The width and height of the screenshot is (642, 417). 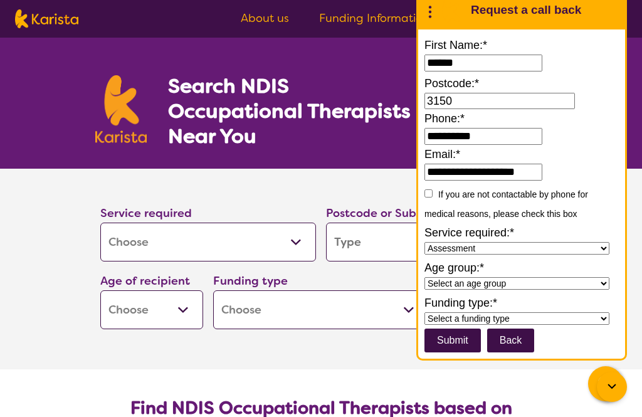 I want to click on input: Submit, so click(x=453, y=341).